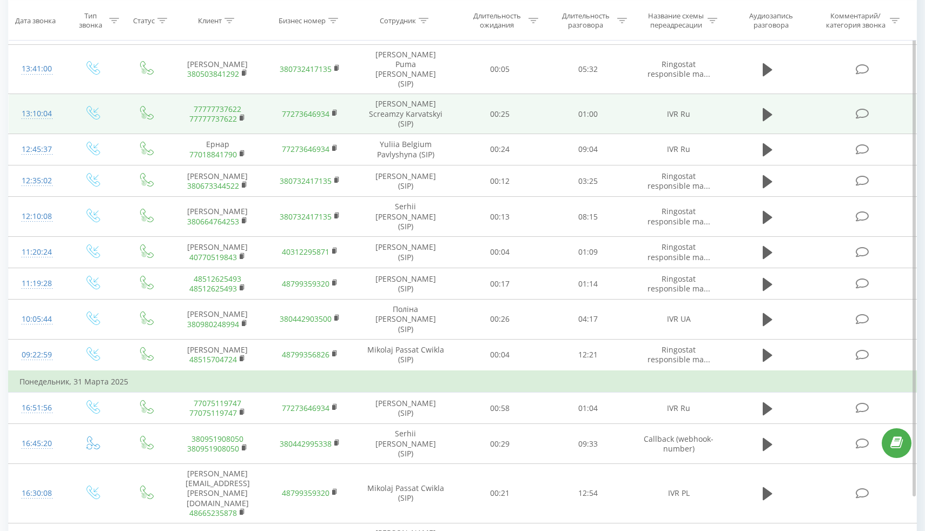  What do you see at coordinates (675, 21) in the screenshot?
I see `div: Название схемы переадресации` at bounding box center [675, 21].